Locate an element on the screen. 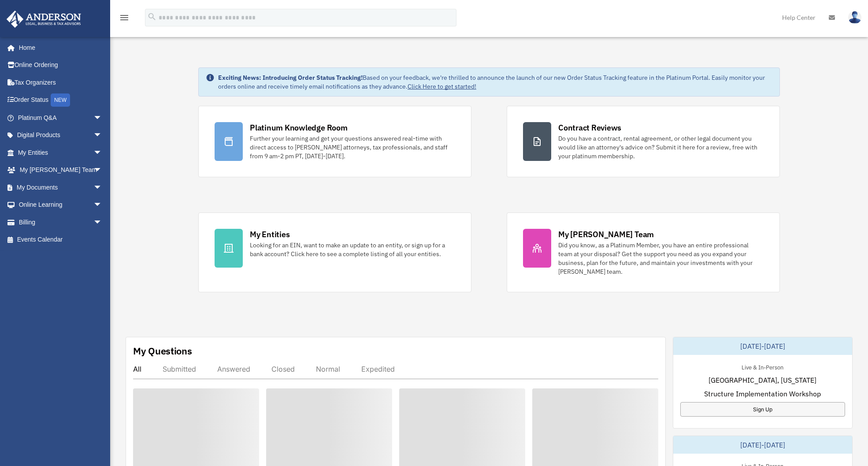 This screenshot has width=868, height=466. a: Click Here to get started! is located at coordinates (442, 87).